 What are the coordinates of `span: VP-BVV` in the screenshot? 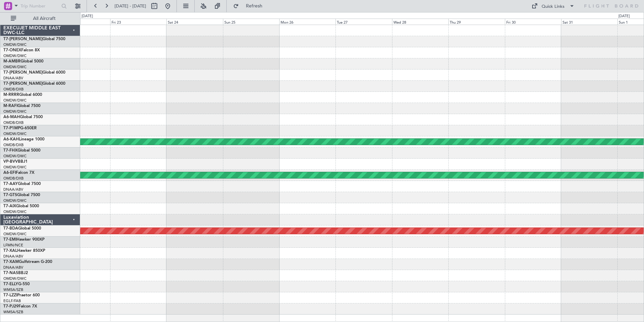 It's located at (11, 161).